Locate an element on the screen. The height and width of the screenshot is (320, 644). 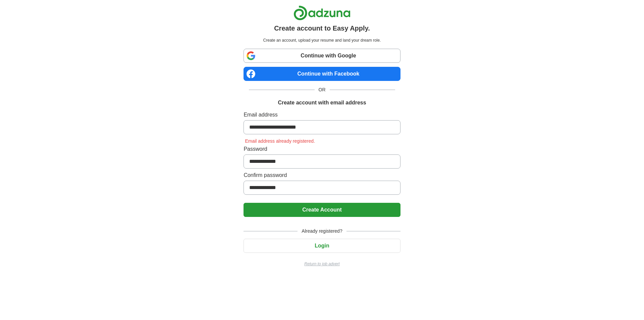
a: Login is located at coordinates (322, 245).